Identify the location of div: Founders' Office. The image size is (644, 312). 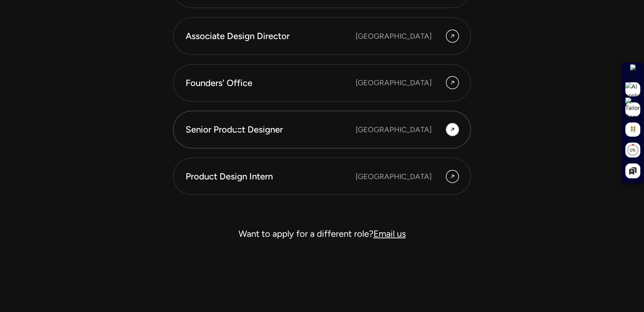
(271, 83).